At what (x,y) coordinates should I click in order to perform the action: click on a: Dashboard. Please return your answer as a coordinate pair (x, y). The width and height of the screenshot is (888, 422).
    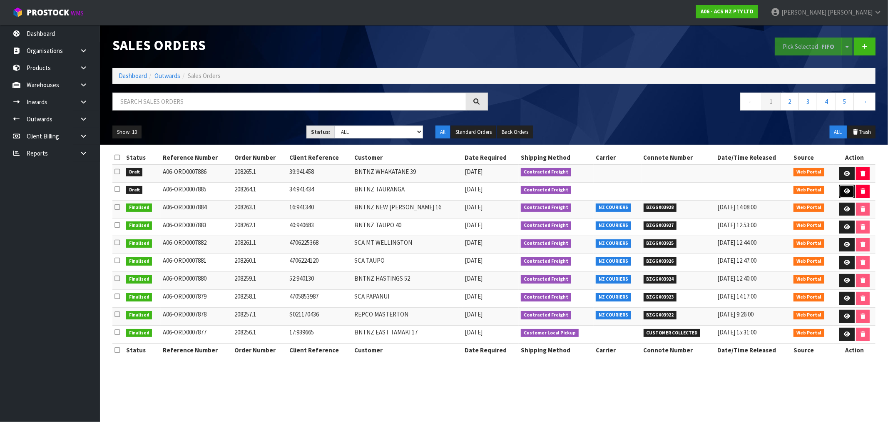
    Looking at the image, I should click on (133, 75).